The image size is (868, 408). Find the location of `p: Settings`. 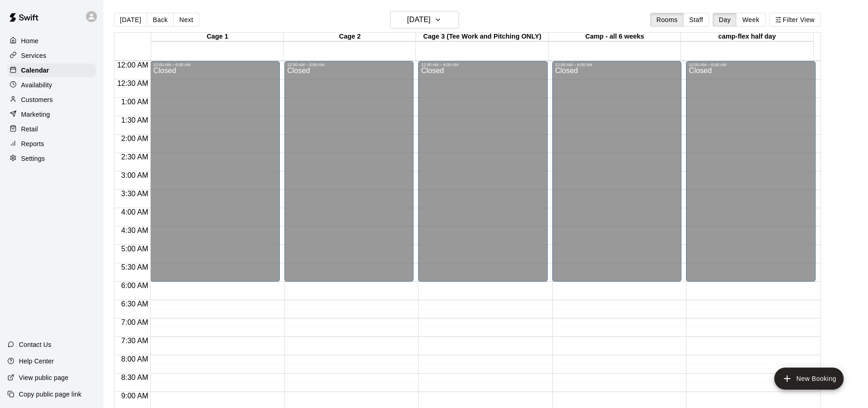

p: Settings is located at coordinates (33, 159).